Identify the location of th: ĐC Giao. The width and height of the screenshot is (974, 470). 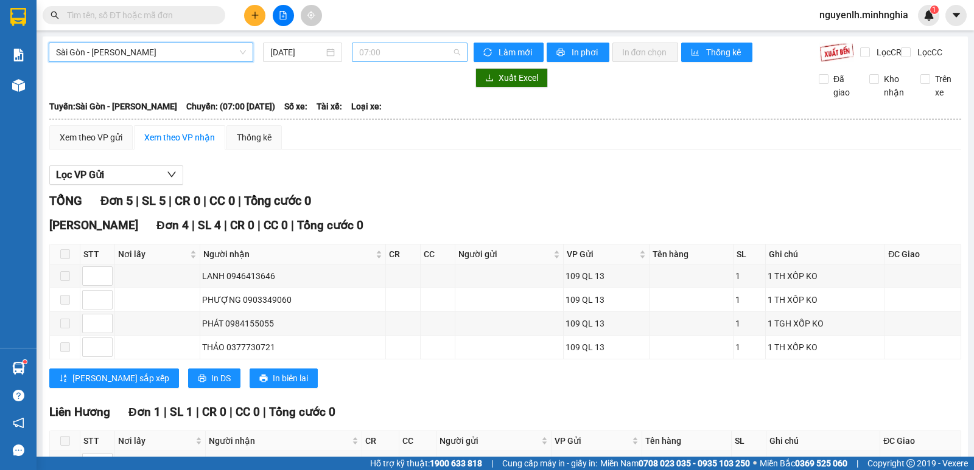
(920, 441).